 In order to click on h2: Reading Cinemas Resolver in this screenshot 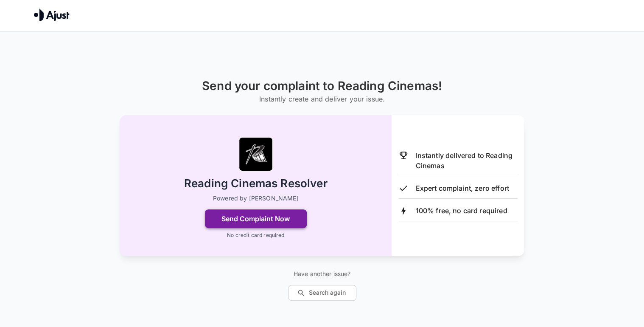, I will do `click(256, 184)`.